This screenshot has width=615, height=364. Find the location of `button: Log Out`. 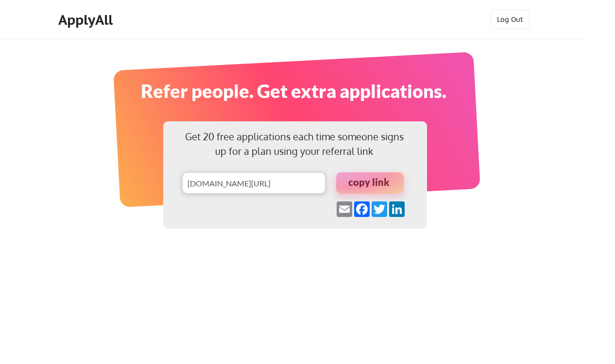

button: Log Out is located at coordinates (510, 19).